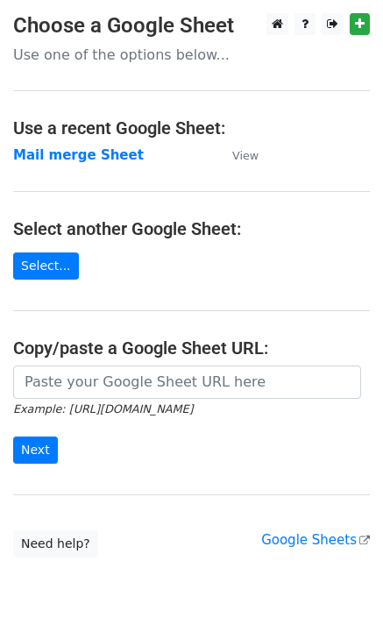  What do you see at coordinates (78, 155) in the screenshot?
I see `a: Mail merge Sheet` at bounding box center [78, 155].